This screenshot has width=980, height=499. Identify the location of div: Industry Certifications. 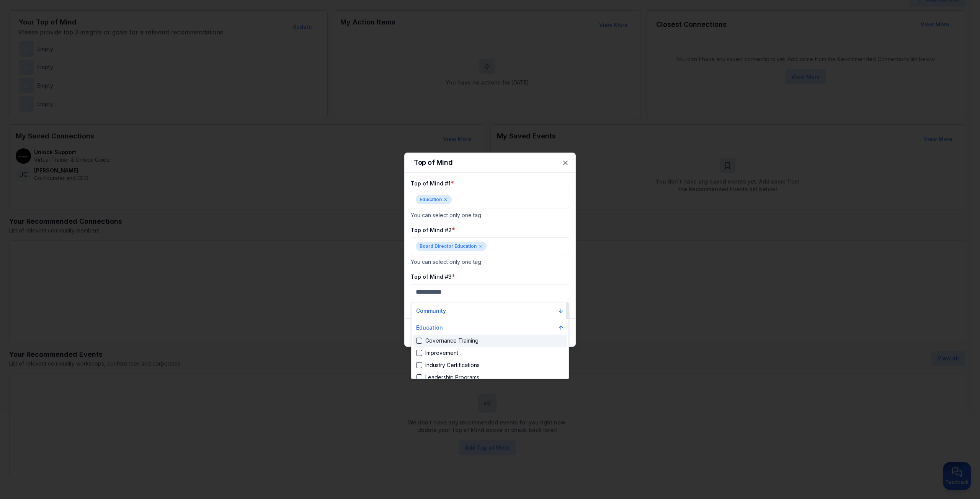
(448, 365).